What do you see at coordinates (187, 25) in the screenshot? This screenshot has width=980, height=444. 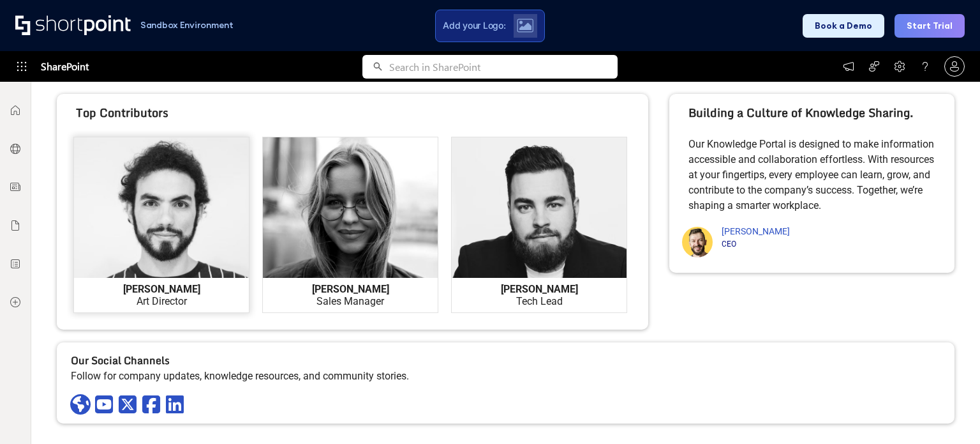 I see `h1: Sandbox Environment` at bounding box center [187, 25].